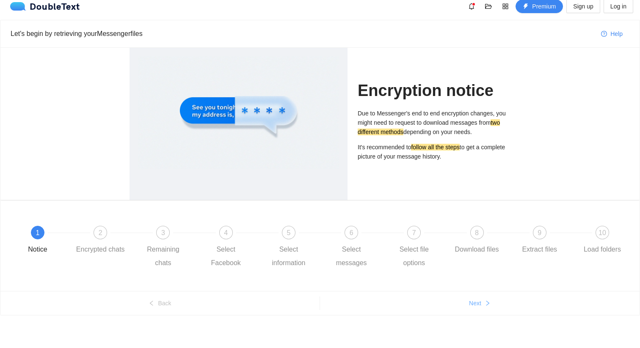 The image size is (640, 348). What do you see at coordinates (45, 6) in the screenshot?
I see `a: logoDoubleText` at bounding box center [45, 6].